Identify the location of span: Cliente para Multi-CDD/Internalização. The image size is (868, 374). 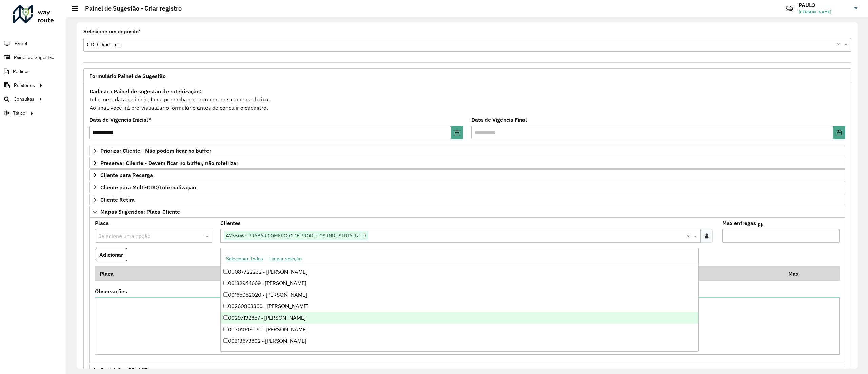
(148, 187).